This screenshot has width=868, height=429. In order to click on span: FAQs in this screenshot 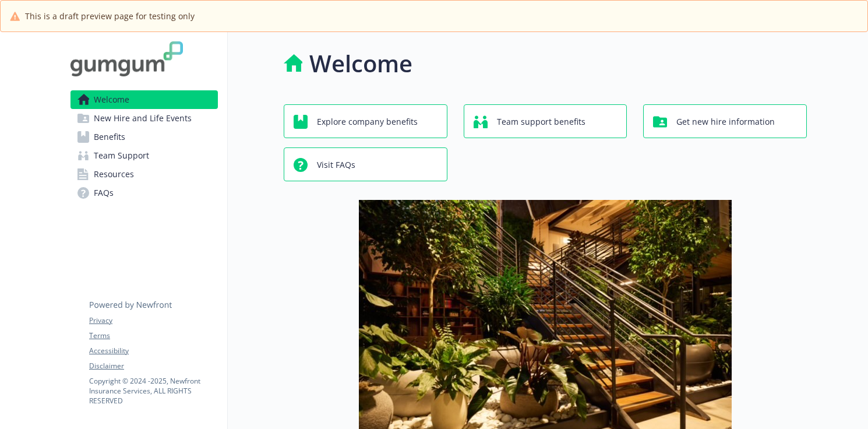, I will do `click(104, 193)`.